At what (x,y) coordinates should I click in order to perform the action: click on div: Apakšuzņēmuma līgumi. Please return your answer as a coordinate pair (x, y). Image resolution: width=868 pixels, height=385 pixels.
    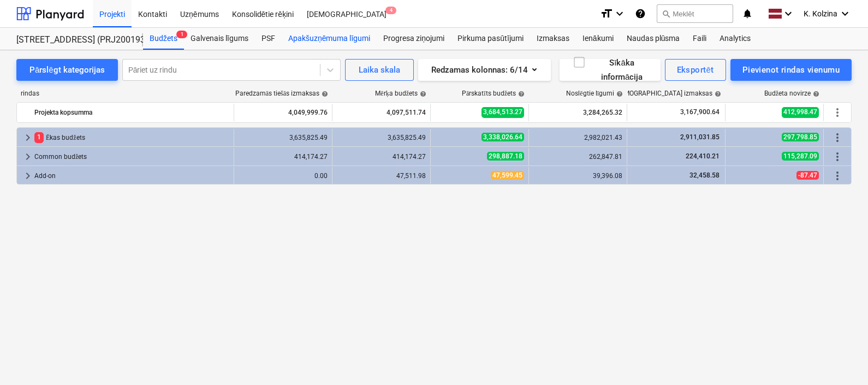
    Looking at the image, I should click on (329, 39).